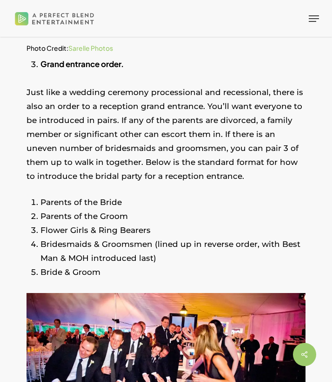 Image resolution: width=332 pixels, height=382 pixels. I want to click on li: Flower Girls & Ring Bearers, so click(173, 230).